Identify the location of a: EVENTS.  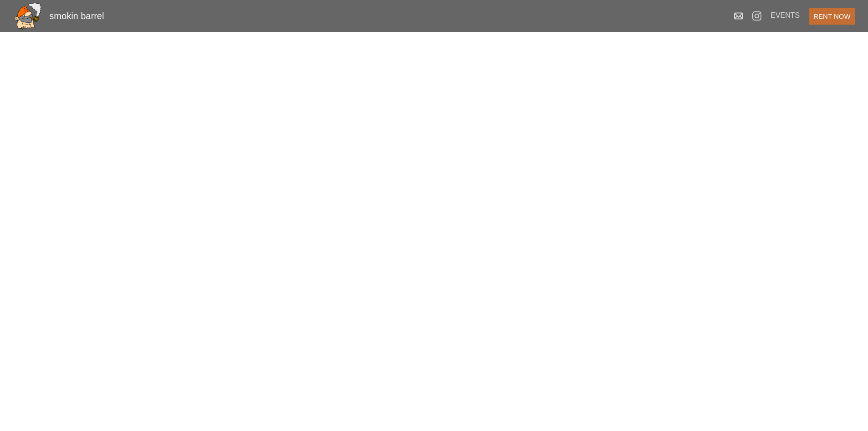
(786, 15).